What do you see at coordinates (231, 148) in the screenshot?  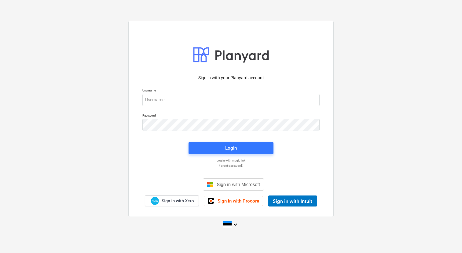 I see `button: Login` at bounding box center [231, 148].